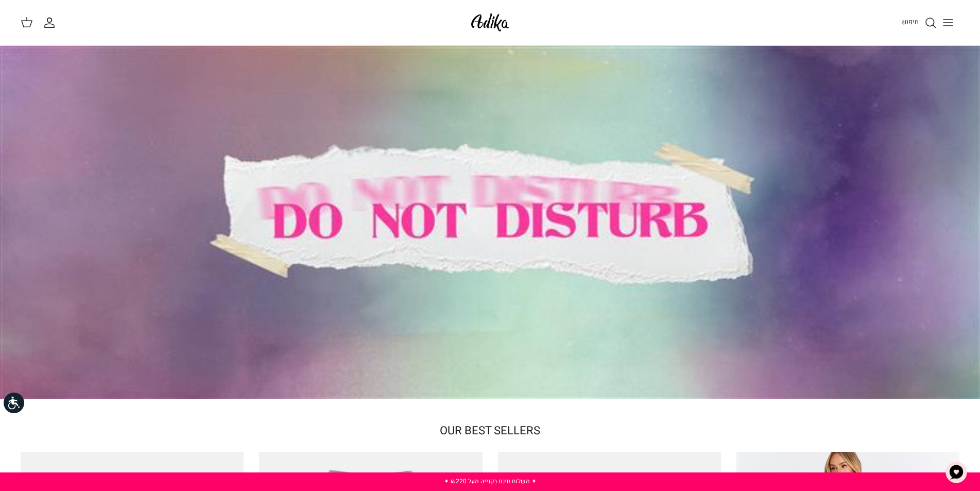 This screenshot has width=980, height=491. I want to click on a: החשבון שלי, so click(52, 23).